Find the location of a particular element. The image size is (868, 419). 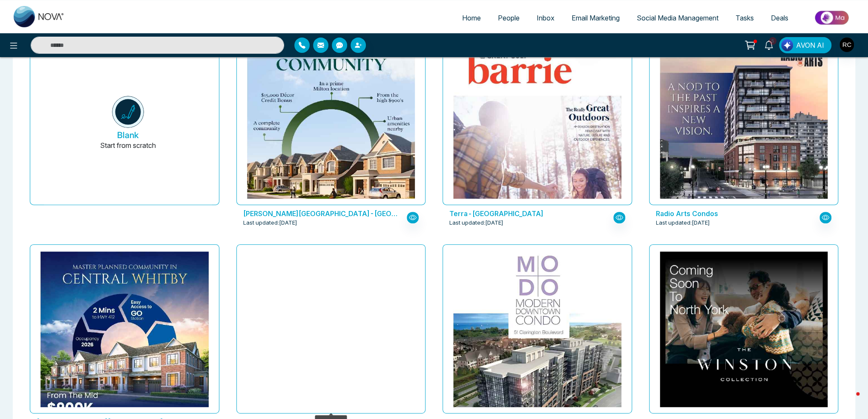

button: BlankStart from scratch is located at coordinates (128, 123).